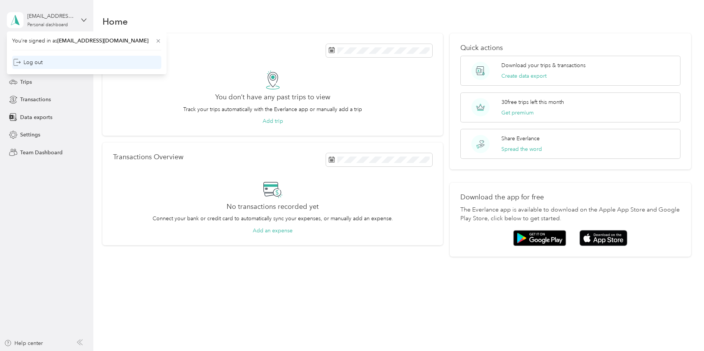 The height and width of the screenshot is (351, 704). Describe the element at coordinates (520, 139) in the screenshot. I see `p: Share Everlance` at that location.